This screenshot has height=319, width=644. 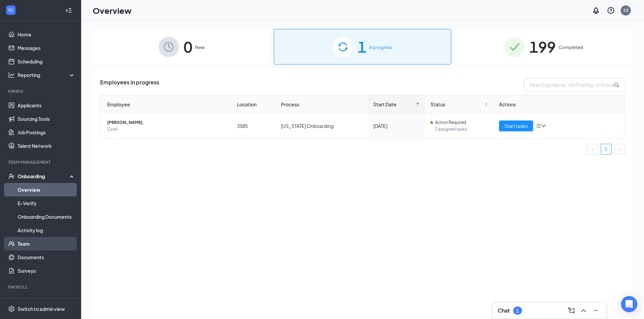 I want to click on li: Next Page, so click(x=619, y=149).